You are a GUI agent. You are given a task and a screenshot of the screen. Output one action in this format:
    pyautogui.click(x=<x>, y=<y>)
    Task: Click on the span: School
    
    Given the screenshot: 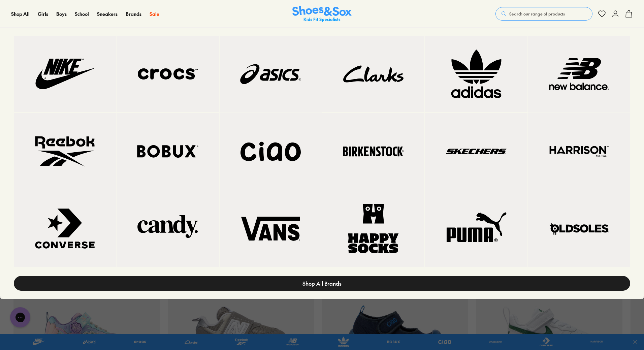 What is the action you would take?
    pyautogui.click(x=82, y=14)
    